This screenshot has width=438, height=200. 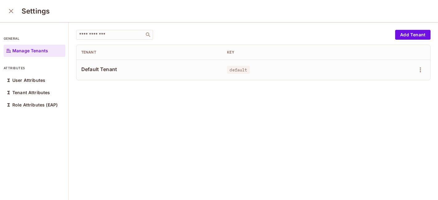 I want to click on p: User Attributes, so click(x=29, y=80).